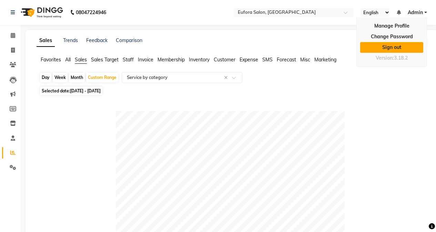  I want to click on span: Marketing, so click(325, 60).